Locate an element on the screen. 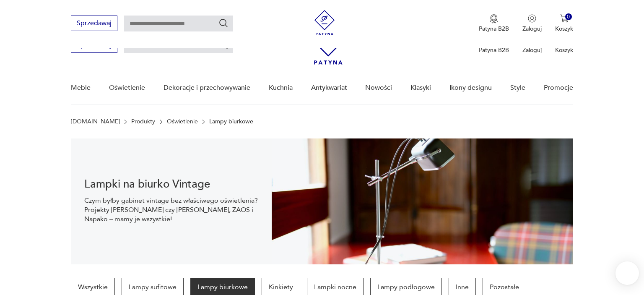  img: Patyna - sklep z meblami i dekoracjami vintage is located at coordinates (325, 22).